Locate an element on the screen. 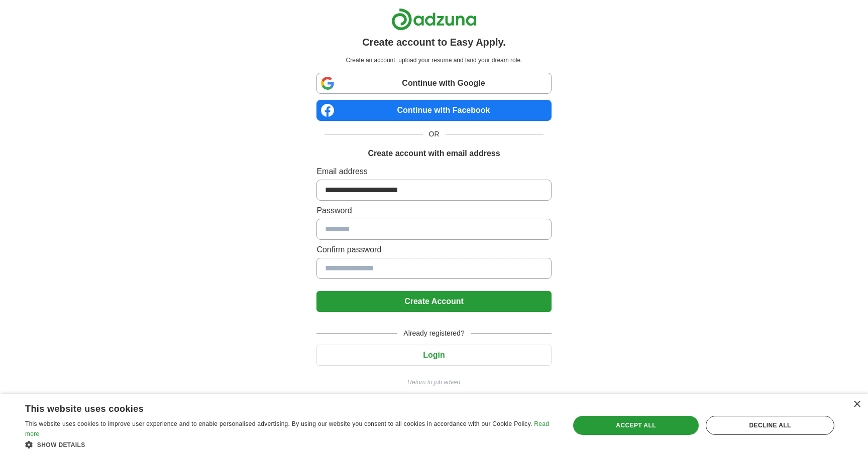 This screenshot has width=868, height=457. span: This website uses cookies to improve user experience and to enable personalised advertising. By u... is located at coordinates (279, 424).